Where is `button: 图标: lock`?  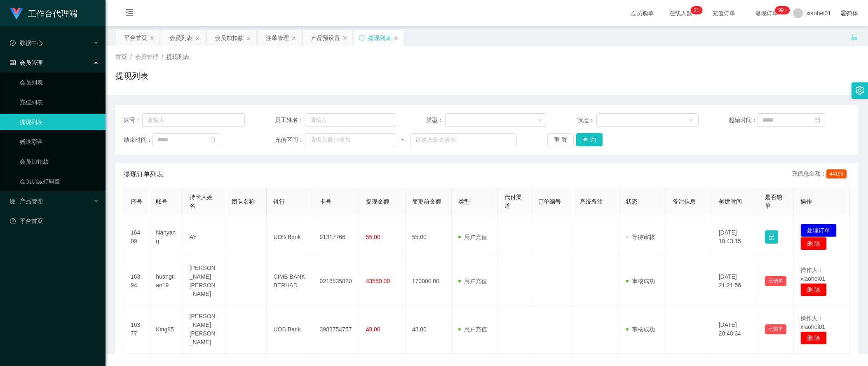 button: 图标: lock is located at coordinates (771, 237).